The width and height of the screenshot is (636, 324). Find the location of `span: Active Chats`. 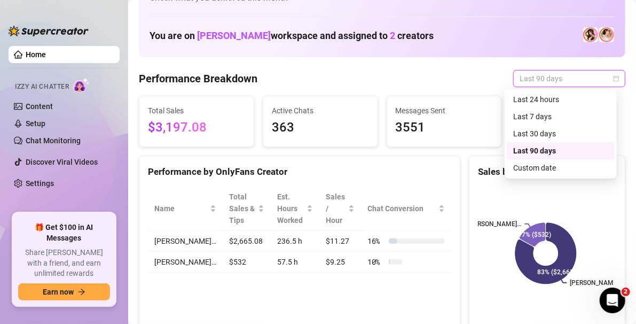

span: Active Chats is located at coordinates (320, 111).